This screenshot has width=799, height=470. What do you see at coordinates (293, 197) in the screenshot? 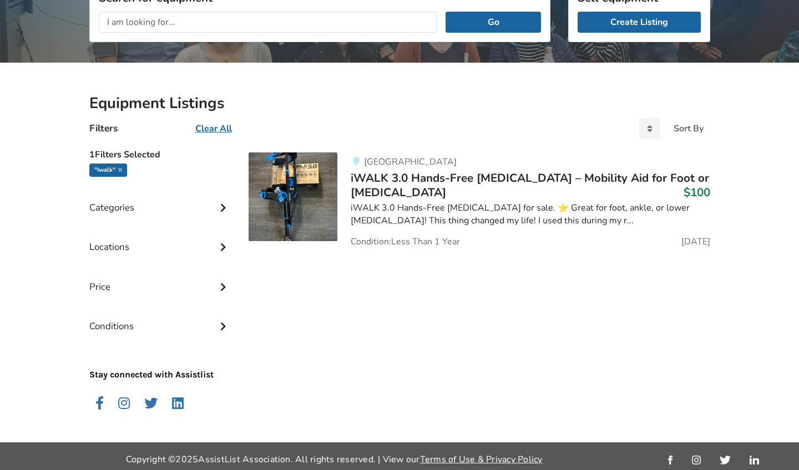
I see `img: mobility-iwalk 3.0 hands-free crutch – mobility aid for foot or ankle injury` at bounding box center [293, 197].